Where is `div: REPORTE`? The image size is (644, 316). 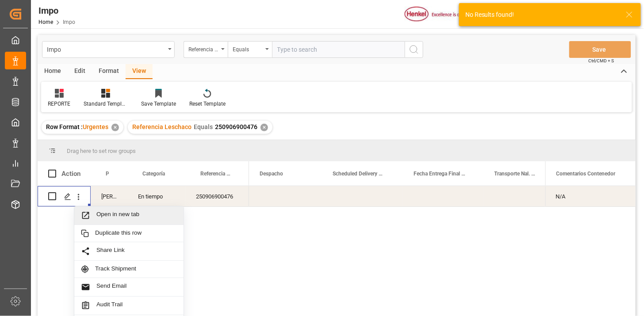
div: REPORTE is located at coordinates (59, 104).